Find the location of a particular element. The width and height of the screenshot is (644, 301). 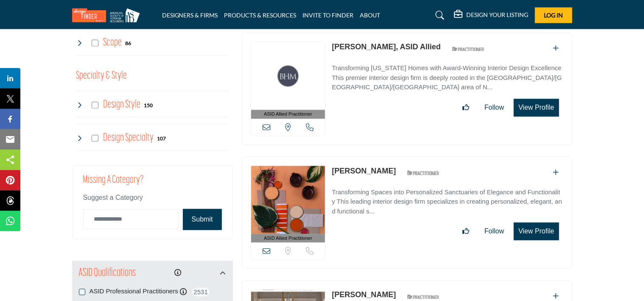

a: INVITE TO FINDER is located at coordinates (329, 15).